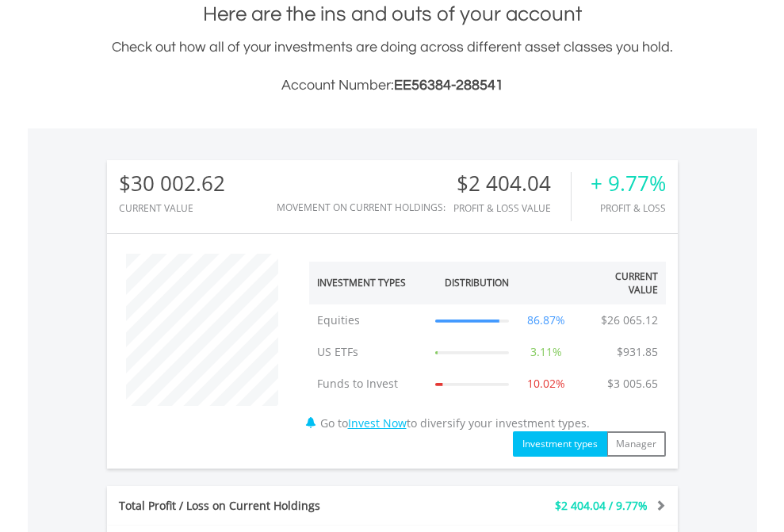  Describe the element at coordinates (378, 422) in the screenshot. I see `a: Invest Now` at that location.